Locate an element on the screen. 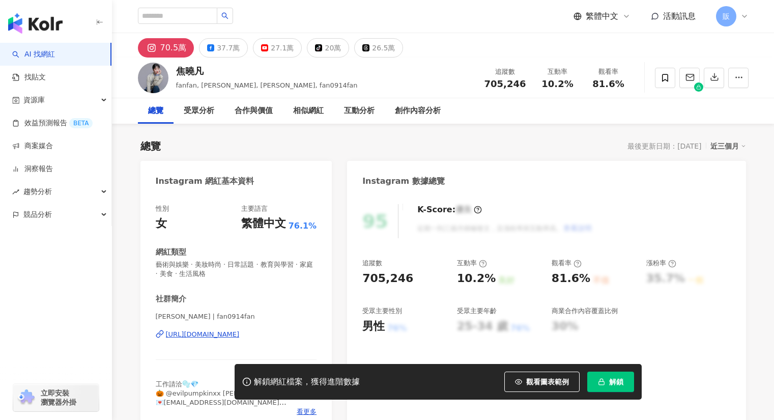 The width and height of the screenshot is (774, 420). span: rise is located at coordinates (16, 192).